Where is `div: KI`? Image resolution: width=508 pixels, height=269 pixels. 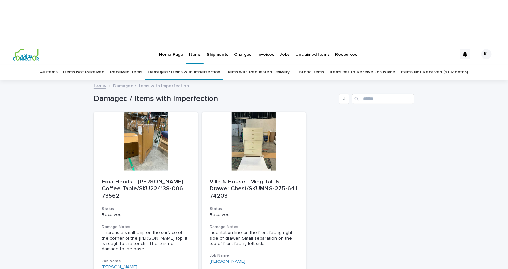
div: KI is located at coordinates (486, 54).